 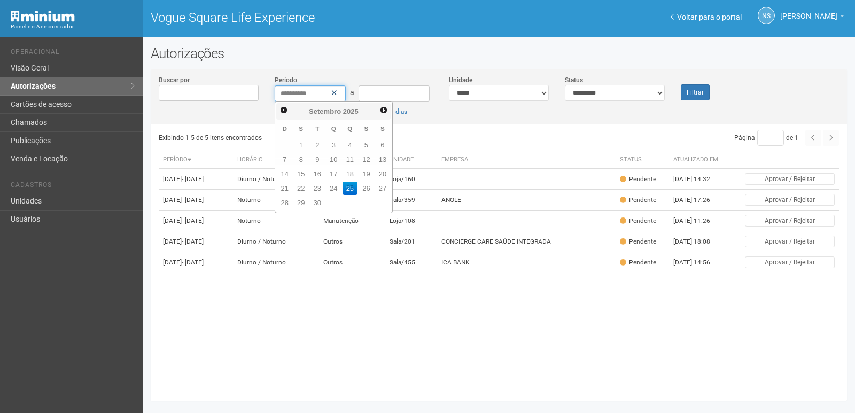 What do you see at coordinates (366, 174) in the screenshot?
I see `a: 19` at bounding box center [366, 174].